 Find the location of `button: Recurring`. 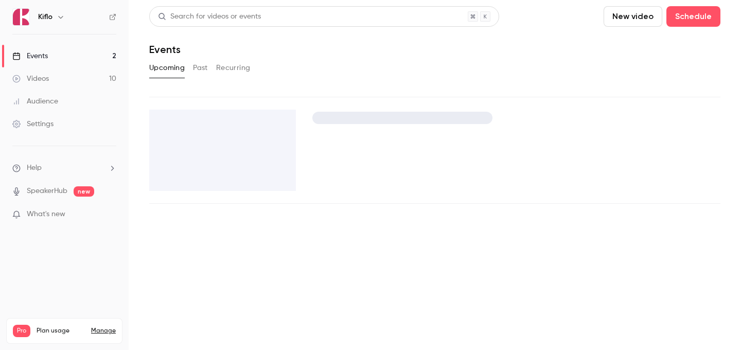

button: Recurring is located at coordinates (233, 68).